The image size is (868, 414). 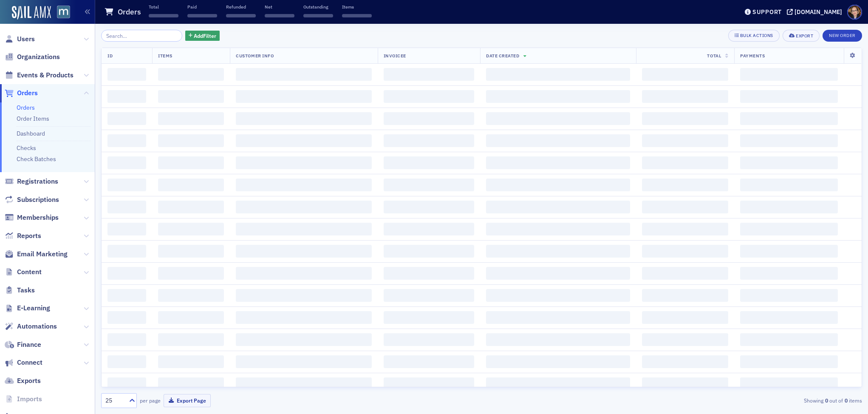 What do you see at coordinates (60, 13) in the screenshot?
I see `a: View Homepage` at bounding box center [60, 13].